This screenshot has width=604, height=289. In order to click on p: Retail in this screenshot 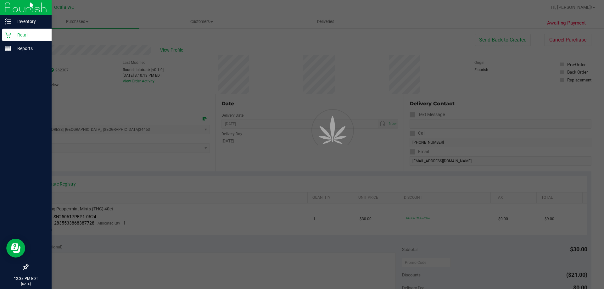, I will do `click(30, 35)`.